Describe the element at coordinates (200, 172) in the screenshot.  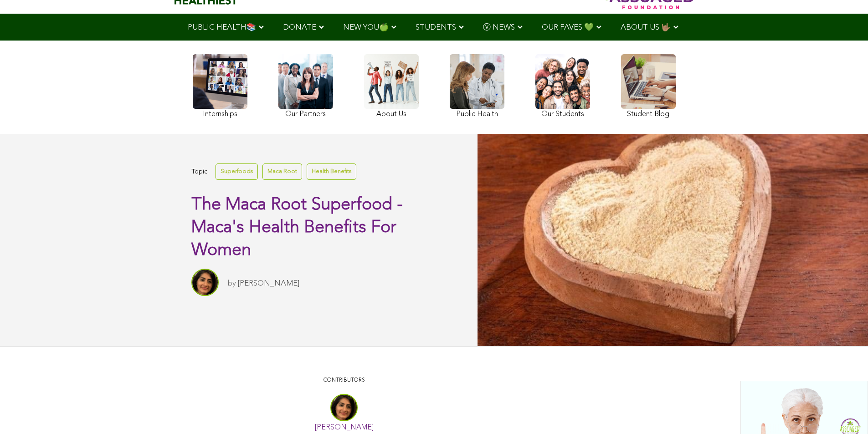
I see `span: Topic:` at that location.